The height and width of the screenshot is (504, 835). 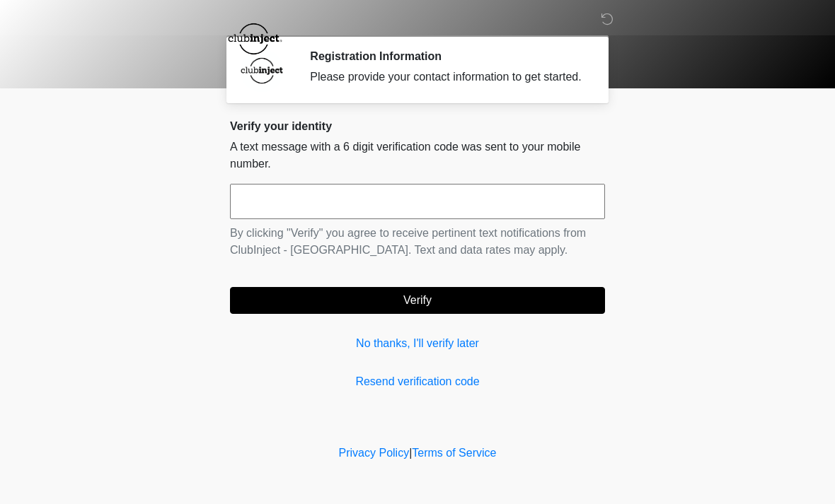 I want to click on a: No thanks, I'll verify later, so click(x=418, y=344).